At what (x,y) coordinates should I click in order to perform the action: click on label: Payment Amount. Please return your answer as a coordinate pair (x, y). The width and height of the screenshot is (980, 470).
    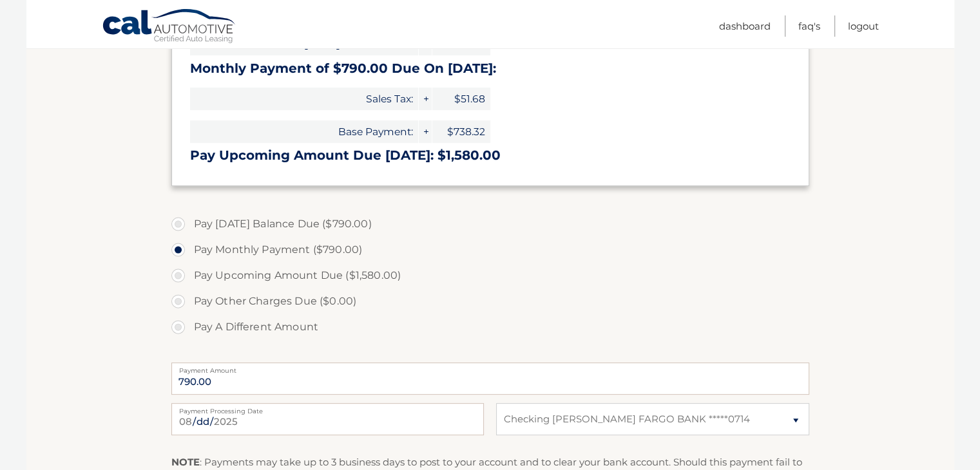
    Looking at the image, I should click on (490, 368).